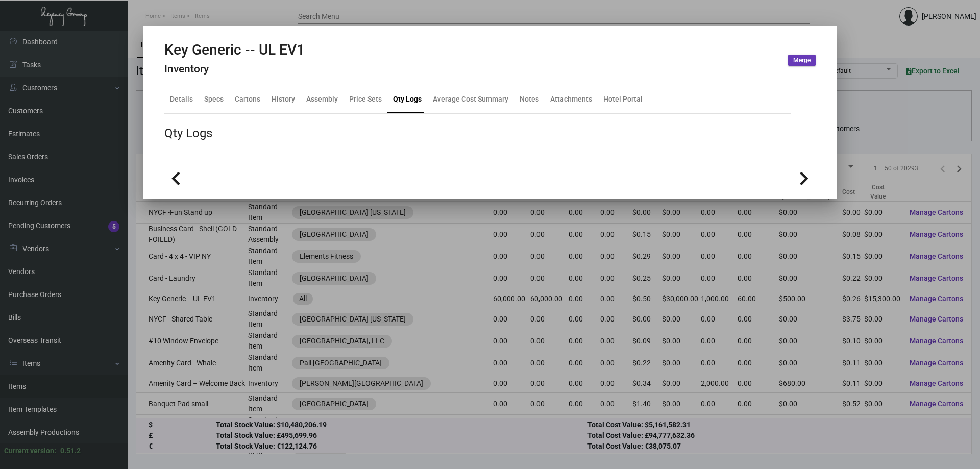 The height and width of the screenshot is (469, 980). Describe the element at coordinates (366, 99) in the screenshot. I see `div: Price Sets` at that location.